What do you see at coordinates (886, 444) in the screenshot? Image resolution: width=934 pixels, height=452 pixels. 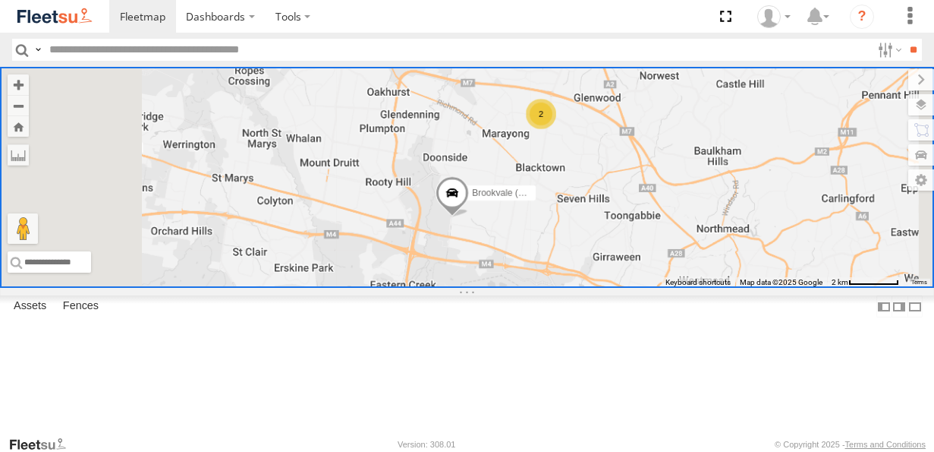 I see `a: Terms and Conditions` at bounding box center [886, 444].